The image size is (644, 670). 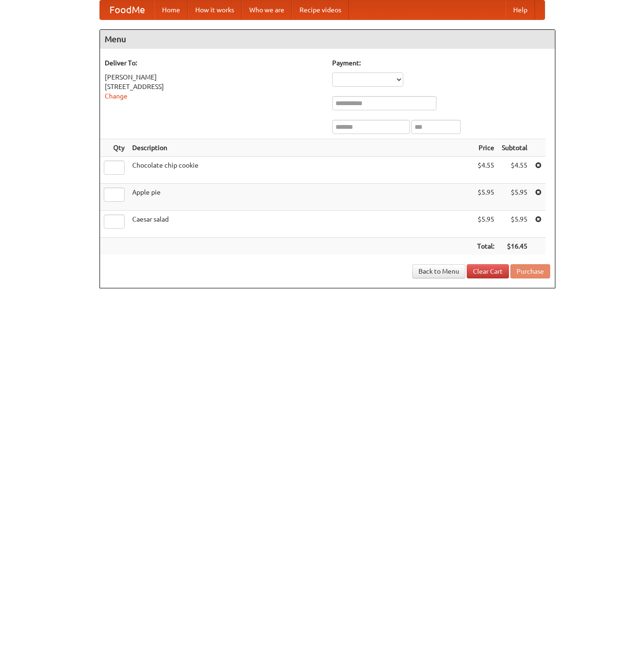 What do you see at coordinates (267, 10) in the screenshot?
I see `a: Who we are` at bounding box center [267, 10].